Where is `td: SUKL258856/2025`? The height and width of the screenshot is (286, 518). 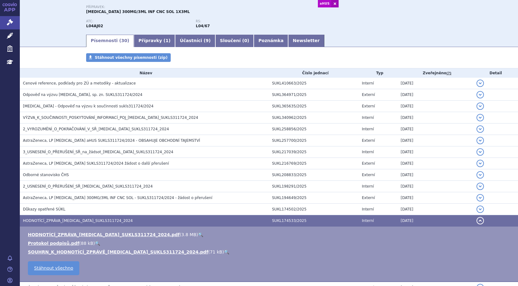 td: SUKL258856/2025 is located at coordinates (314, 129).